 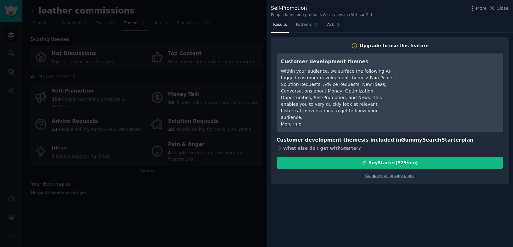 I want to click on button: Close, so click(x=499, y=8).